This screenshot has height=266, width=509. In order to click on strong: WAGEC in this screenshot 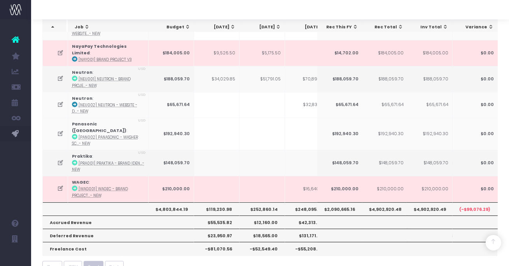, I will do `click(80, 182)`.